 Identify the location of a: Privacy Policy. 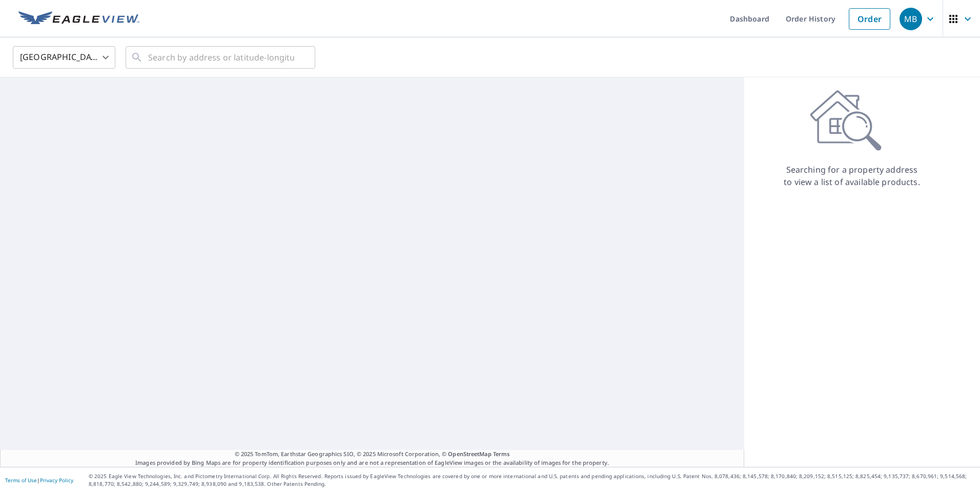
(56, 480).